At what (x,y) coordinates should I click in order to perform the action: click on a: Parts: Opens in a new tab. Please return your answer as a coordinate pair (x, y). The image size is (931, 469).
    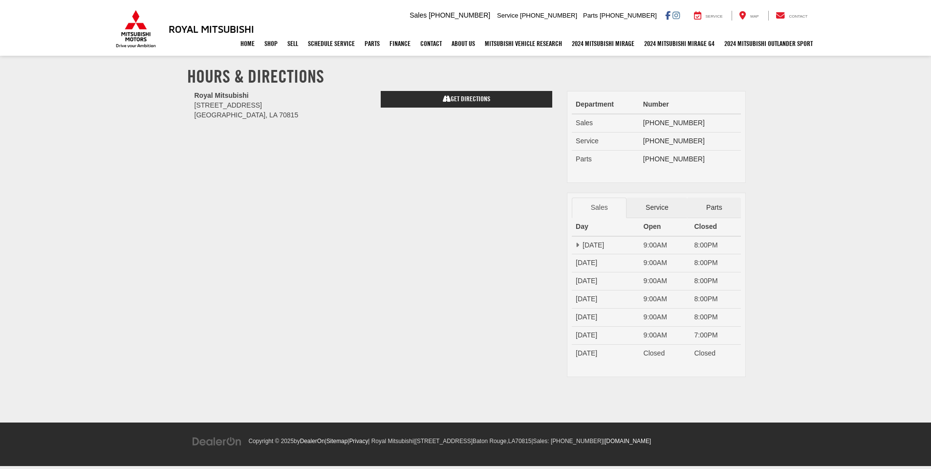
    Looking at the image, I should click on (372, 43).